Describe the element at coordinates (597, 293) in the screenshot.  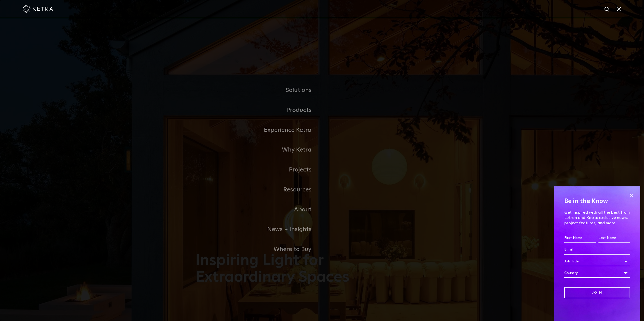
I see `input: Join` at that location.